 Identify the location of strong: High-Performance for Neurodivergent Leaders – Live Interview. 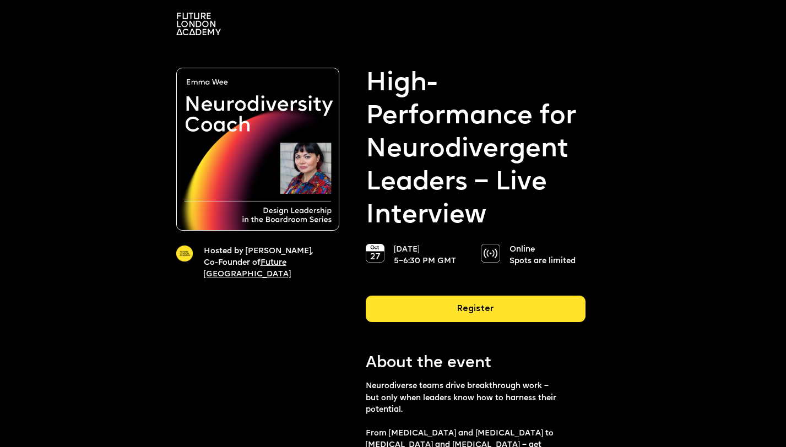
(475, 150).